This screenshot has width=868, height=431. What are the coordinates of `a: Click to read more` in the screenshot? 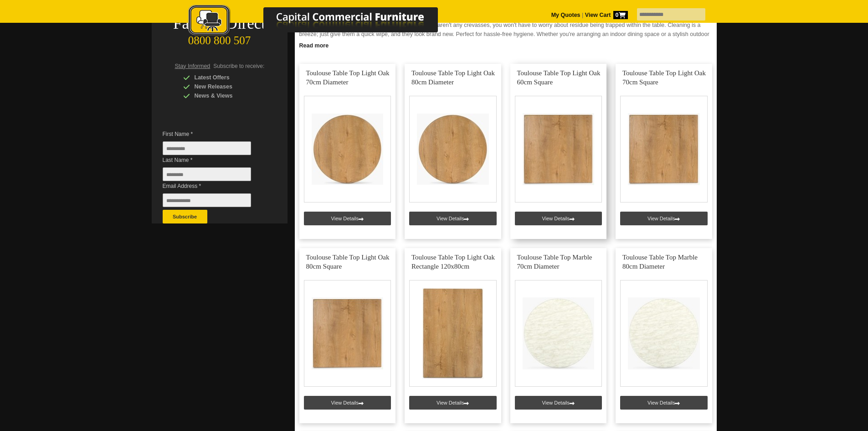 It's located at (506, 44).